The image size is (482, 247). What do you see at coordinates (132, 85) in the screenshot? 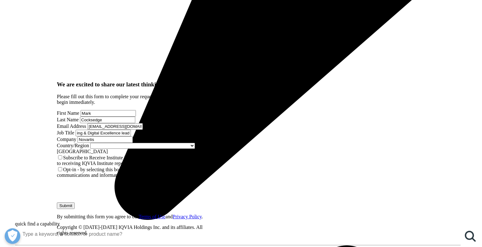
I see `h3: We are excited to share our latest thinking with you` at bounding box center [132, 85].